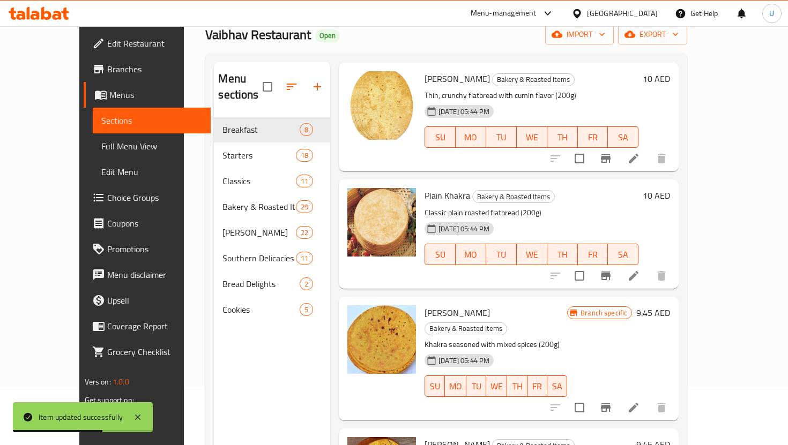 Image resolution: width=788 pixels, height=445 pixels. What do you see at coordinates (154, 275) in the screenshot?
I see `span: Menu disclaimer` at bounding box center [154, 275].